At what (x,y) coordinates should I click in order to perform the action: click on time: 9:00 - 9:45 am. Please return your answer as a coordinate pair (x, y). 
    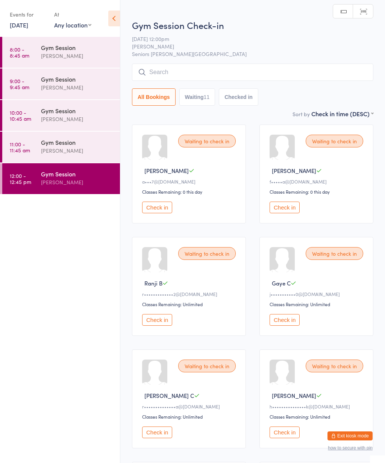
    Looking at the image, I should click on (20, 84).